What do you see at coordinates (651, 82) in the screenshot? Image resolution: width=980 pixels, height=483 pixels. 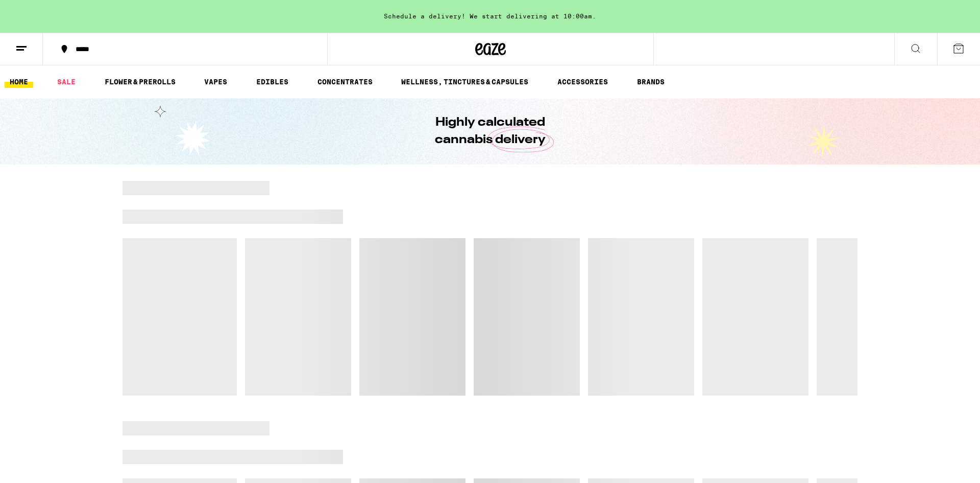 I see `a: BRANDS` at bounding box center [651, 82].